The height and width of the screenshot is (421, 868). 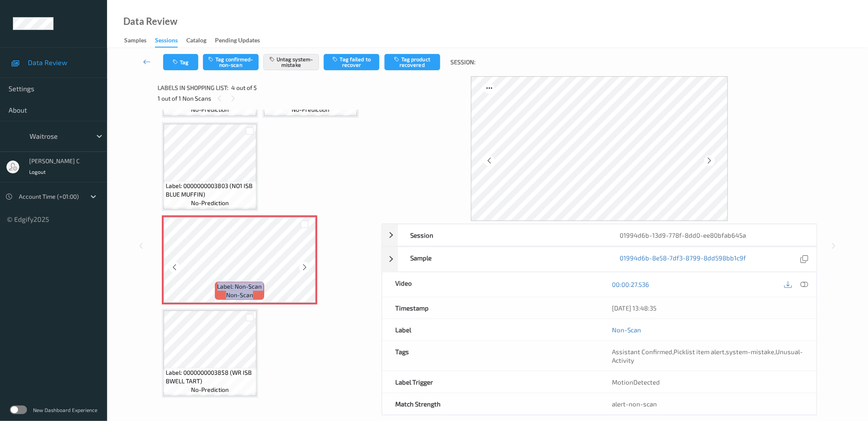 What do you see at coordinates (135, 41) in the screenshot?
I see `div: Samples` at bounding box center [135, 41].